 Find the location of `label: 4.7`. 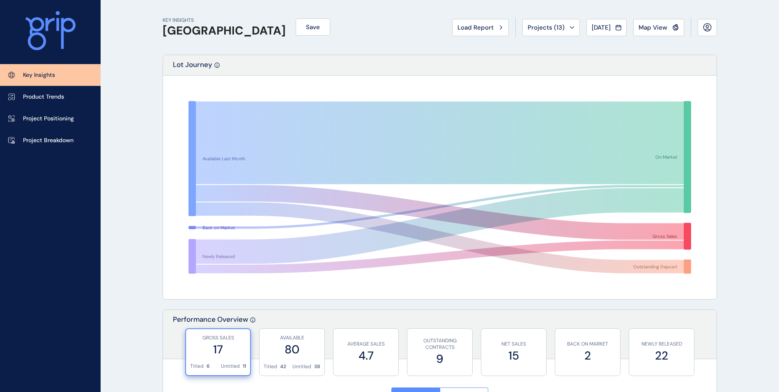

label: 4.7 is located at coordinates (366, 355).